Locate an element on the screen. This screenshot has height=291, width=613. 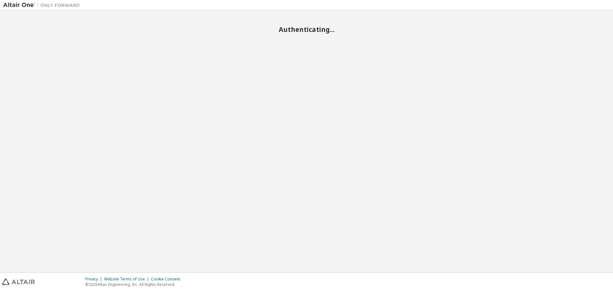
div: Website Terms of Use is located at coordinates (127, 279).